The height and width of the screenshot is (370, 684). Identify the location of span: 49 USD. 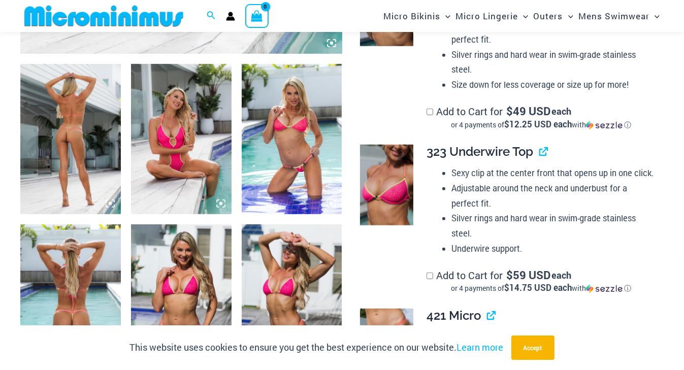
(528, 111).